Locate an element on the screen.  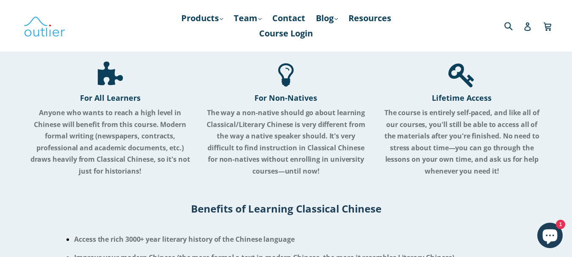
span: Access the rich 3000+ year literary history of the Chinese language is located at coordinates (184, 239).